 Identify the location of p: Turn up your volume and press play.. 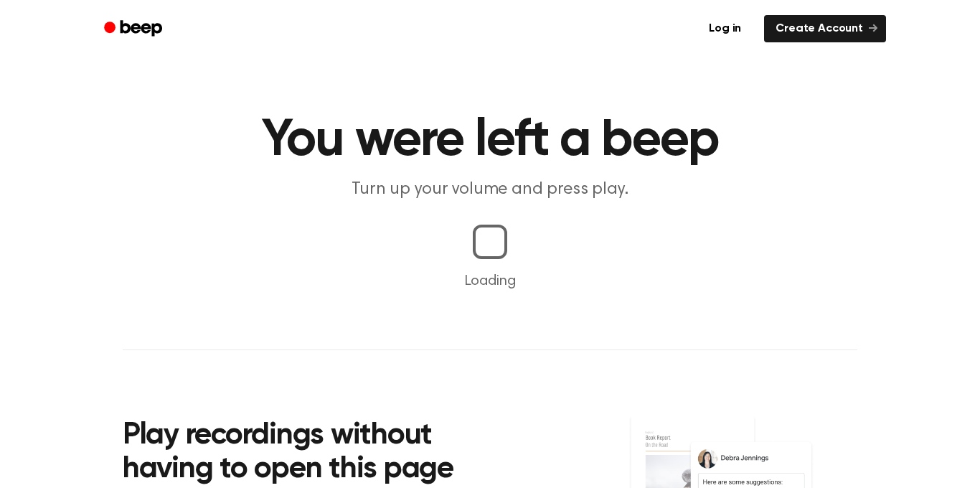
(490, 190).